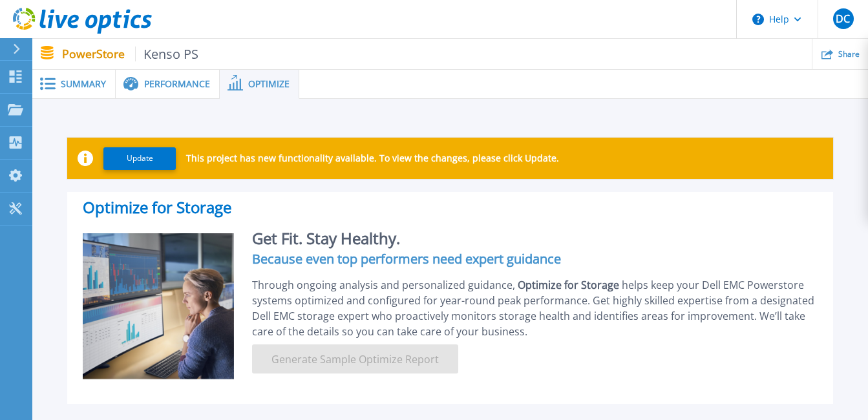 The width and height of the screenshot is (868, 420). I want to click on span: Summary, so click(83, 84).